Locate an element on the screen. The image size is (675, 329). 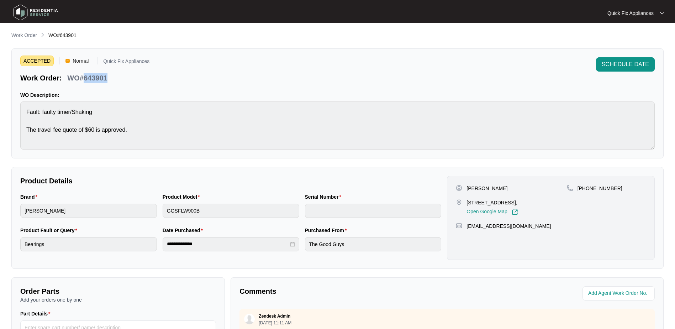
input: Product Fault or Query is located at coordinates (89, 244).